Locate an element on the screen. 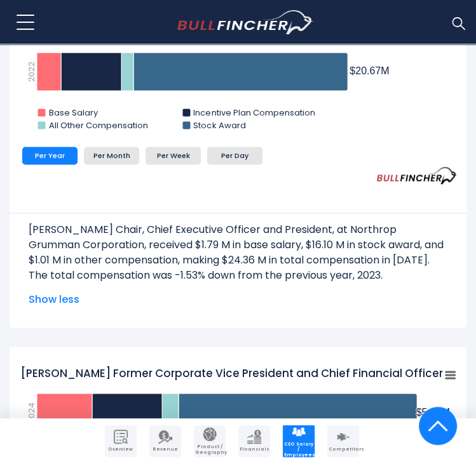 This screenshot has height=464, width=476. a: Company Competitors is located at coordinates (343, 441).